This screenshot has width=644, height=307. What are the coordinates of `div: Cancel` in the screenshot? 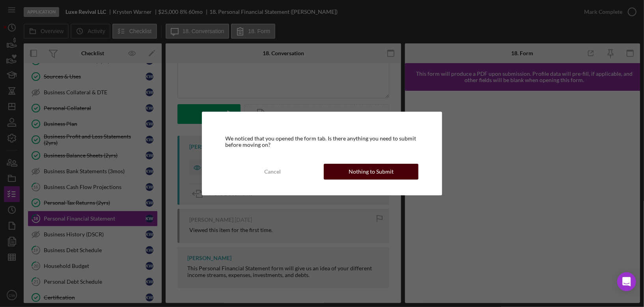 It's located at (273, 172).